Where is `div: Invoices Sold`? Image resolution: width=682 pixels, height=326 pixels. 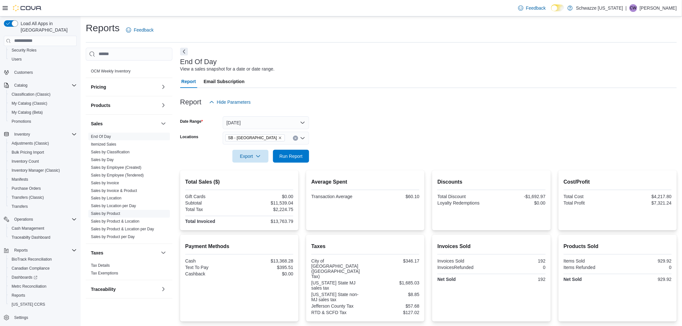
div: Invoices Sold is located at coordinates (464, 261).